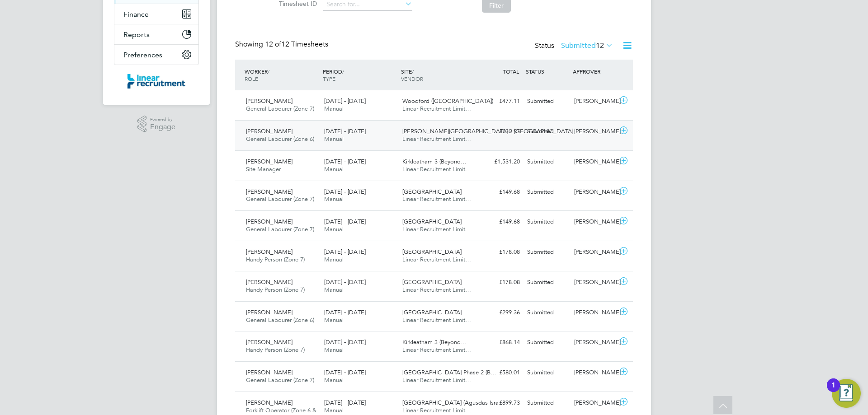 This screenshot has height=415, width=868. What do you see at coordinates (273, 44) in the screenshot?
I see `span: 12 of` at bounding box center [273, 44].